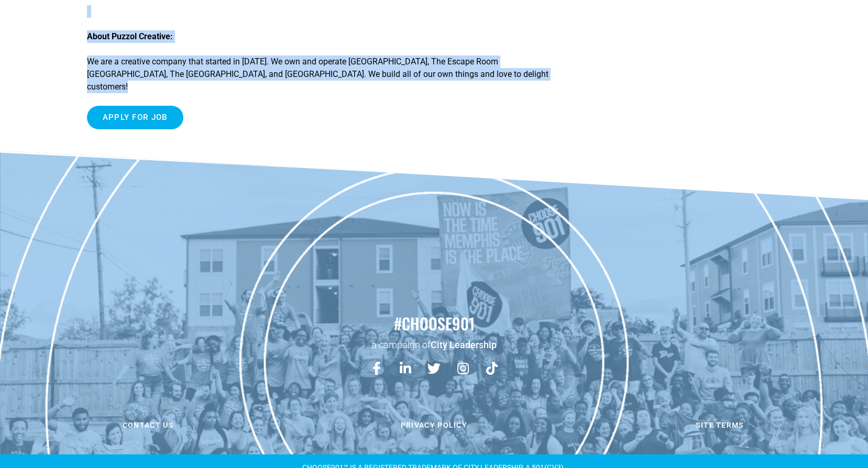  I want to click on a: Privacy Policy, so click(434, 426).